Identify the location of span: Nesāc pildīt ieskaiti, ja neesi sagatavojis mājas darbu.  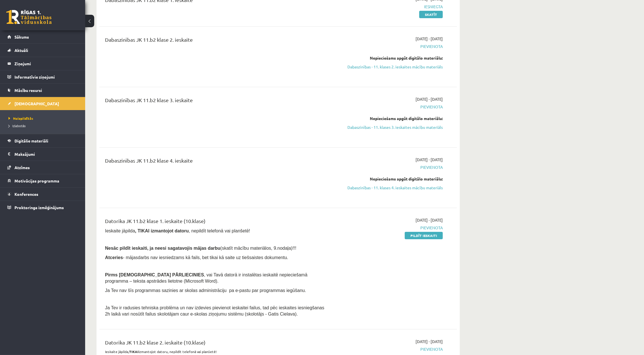
(163, 248).